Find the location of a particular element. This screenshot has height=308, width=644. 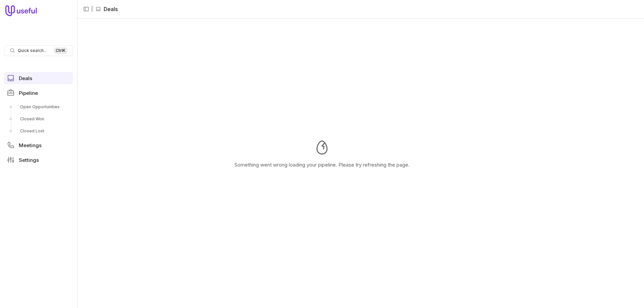

span: Pipeline is located at coordinates (28, 93).